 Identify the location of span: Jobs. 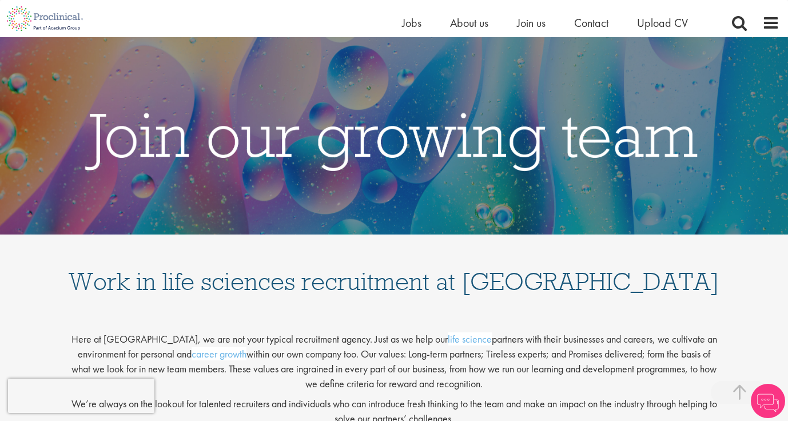
(412, 23).